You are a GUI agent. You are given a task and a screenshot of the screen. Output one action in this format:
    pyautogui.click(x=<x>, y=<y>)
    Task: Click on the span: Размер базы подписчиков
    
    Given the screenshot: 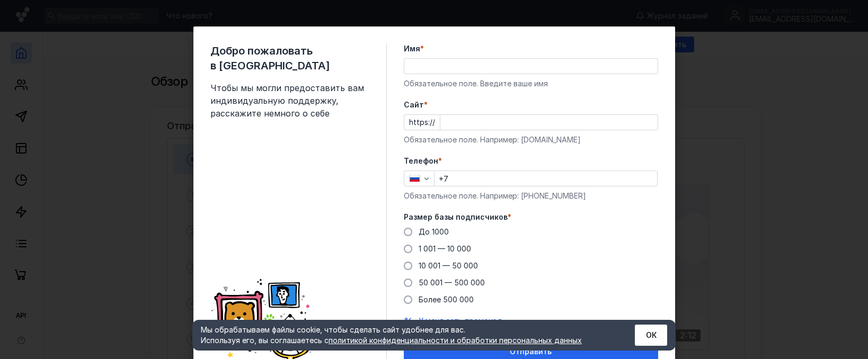 What is the action you would take?
    pyautogui.click(x=456, y=217)
    